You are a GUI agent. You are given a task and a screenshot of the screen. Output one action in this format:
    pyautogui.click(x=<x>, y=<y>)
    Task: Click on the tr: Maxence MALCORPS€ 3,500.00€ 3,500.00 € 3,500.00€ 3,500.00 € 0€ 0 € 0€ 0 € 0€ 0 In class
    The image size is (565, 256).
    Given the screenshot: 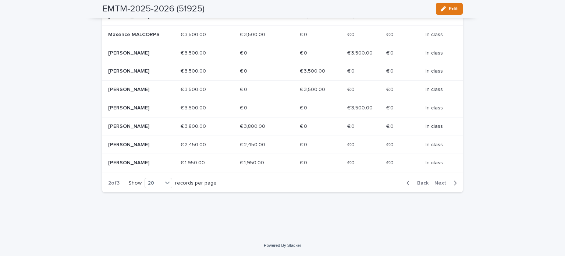 What is the action you would take?
    pyautogui.click(x=283, y=35)
    